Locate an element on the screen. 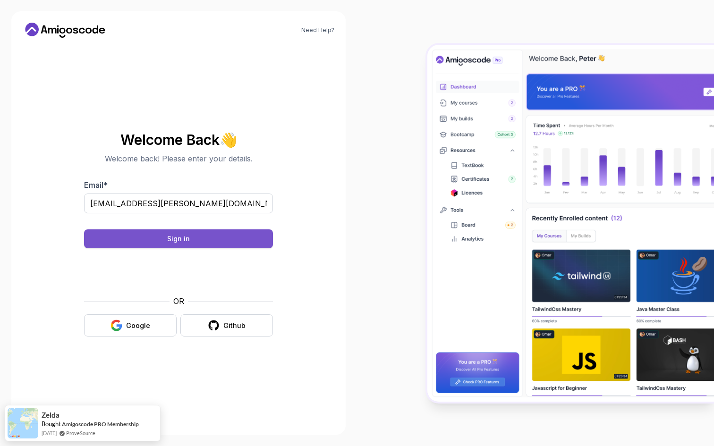 The image size is (714, 446). a: Need Help? is located at coordinates (318, 30).